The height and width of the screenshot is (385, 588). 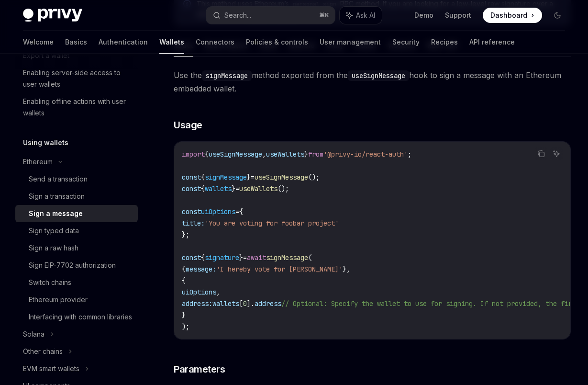 What do you see at coordinates (324, 15) in the screenshot?
I see `span: ⌘ K` at bounding box center [324, 15].